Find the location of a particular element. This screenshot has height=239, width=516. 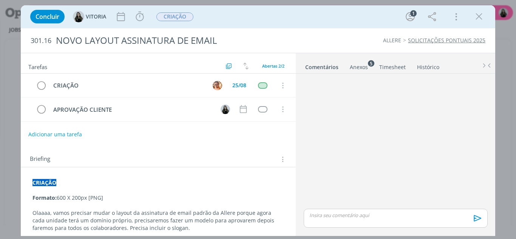

a: Comentários is located at coordinates (322, 65).